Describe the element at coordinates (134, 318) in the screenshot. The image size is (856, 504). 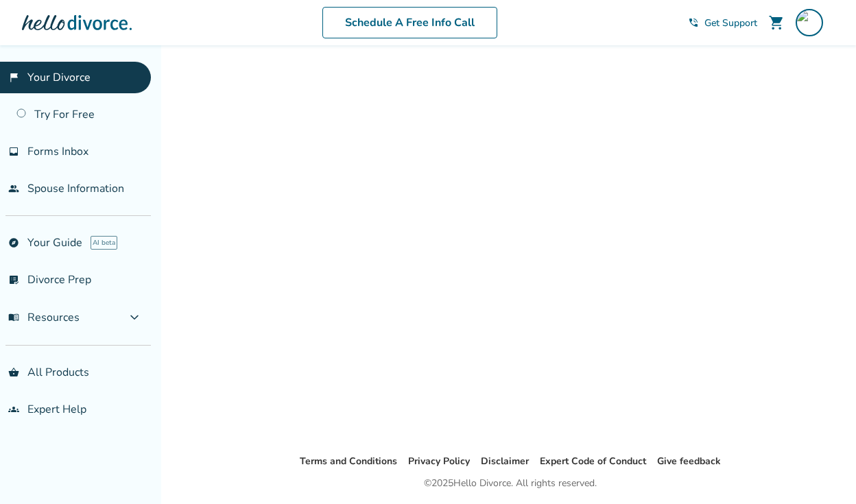
I see `span: expand_more` at that location.